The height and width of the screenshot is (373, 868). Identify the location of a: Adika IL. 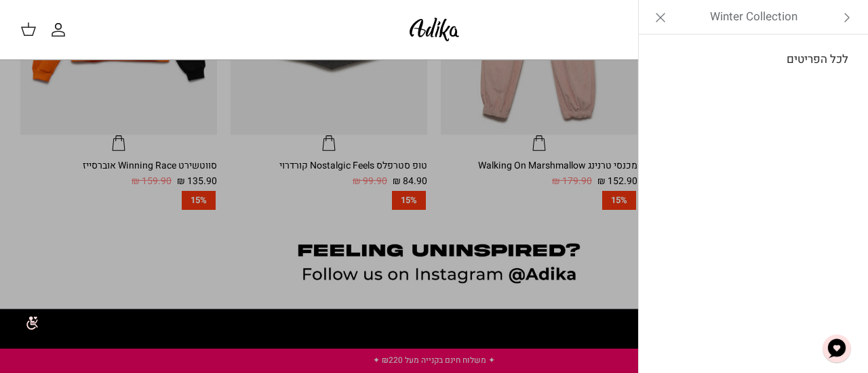
(434, 29).